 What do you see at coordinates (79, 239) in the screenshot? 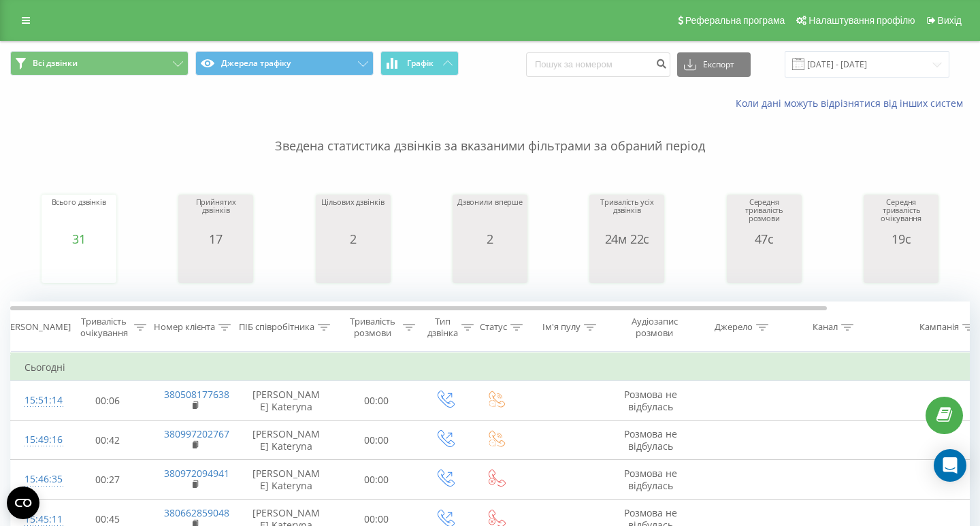
I see `div: 31` at bounding box center [79, 239].